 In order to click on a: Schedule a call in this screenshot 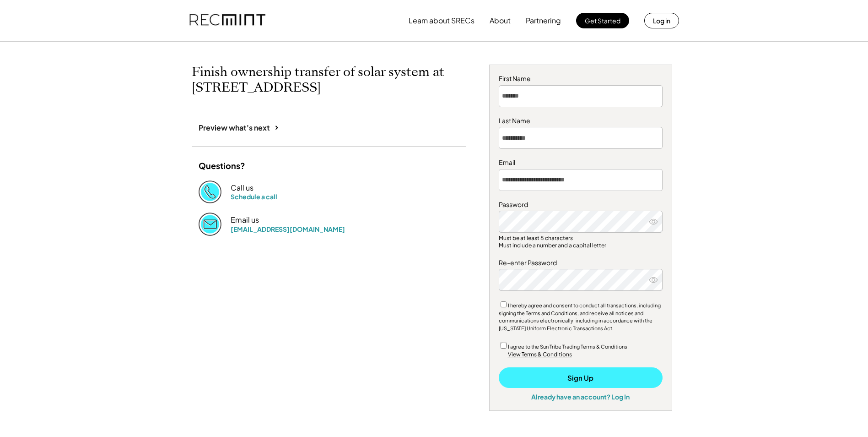, I will do `click(254, 196)`.